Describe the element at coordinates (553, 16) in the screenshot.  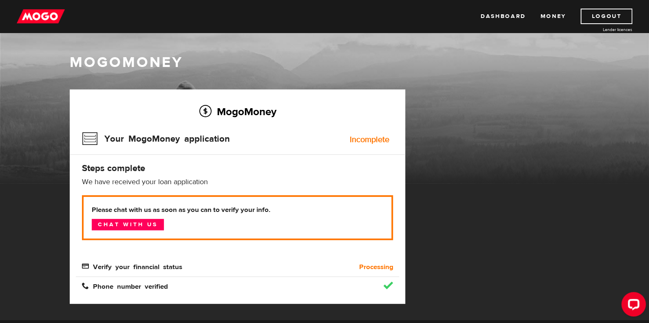
I see `a: Money` at that location.